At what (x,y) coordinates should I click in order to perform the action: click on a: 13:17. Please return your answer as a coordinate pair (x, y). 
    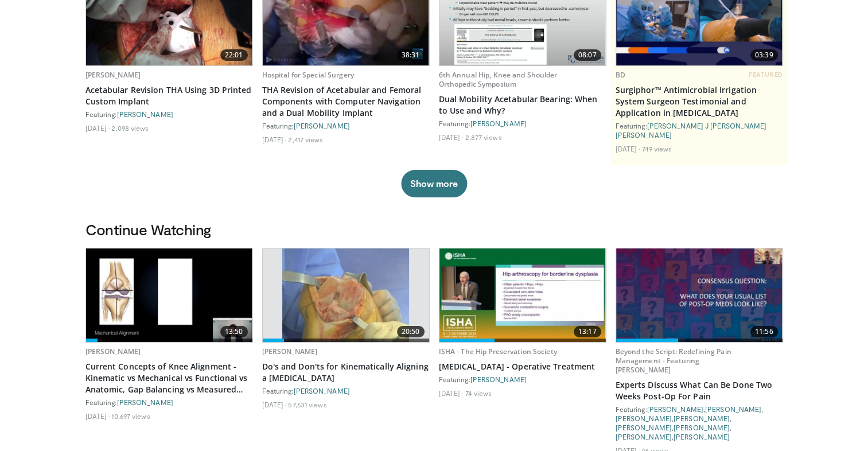
    Looking at the image, I should click on (523, 295).